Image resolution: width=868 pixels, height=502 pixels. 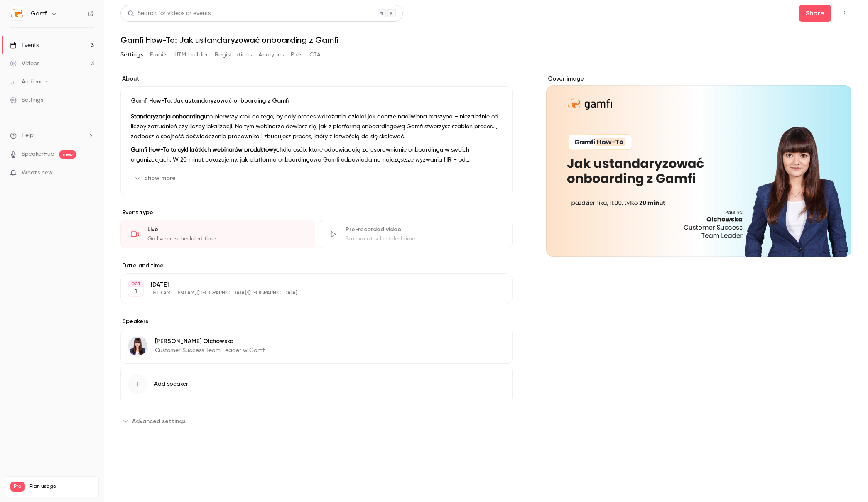 What do you see at coordinates (815, 13) in the screenshot?
I see `button: Share` at bounding box center [815, 13].